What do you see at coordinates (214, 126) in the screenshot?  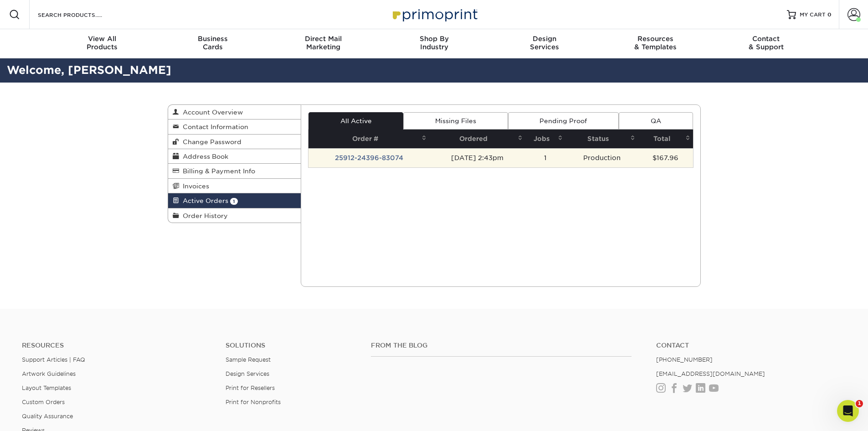 I see `span: Contact Information` at bounding box center [214, 126].